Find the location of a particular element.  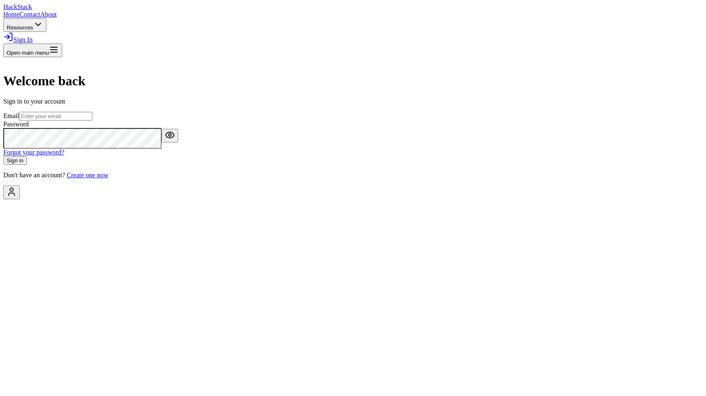

label: Email is located at coordinates (11, 116).